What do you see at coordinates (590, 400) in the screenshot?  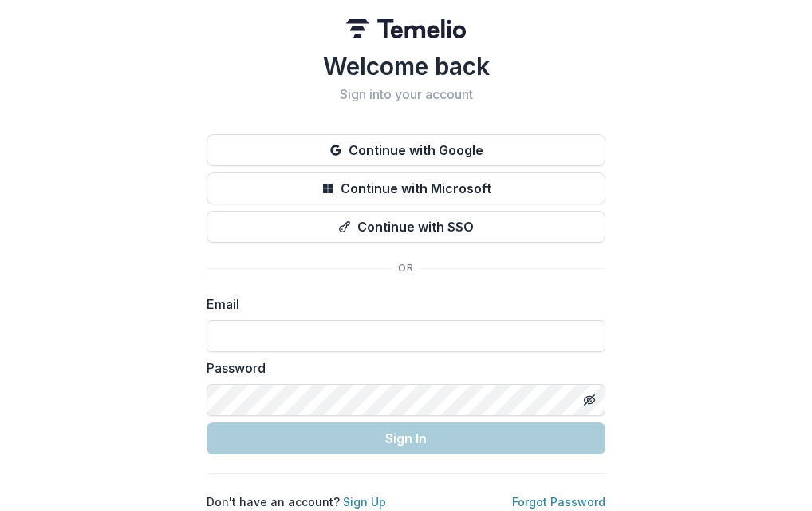 I see `button: Toggle password visibility` at bounding box center [590, 400].